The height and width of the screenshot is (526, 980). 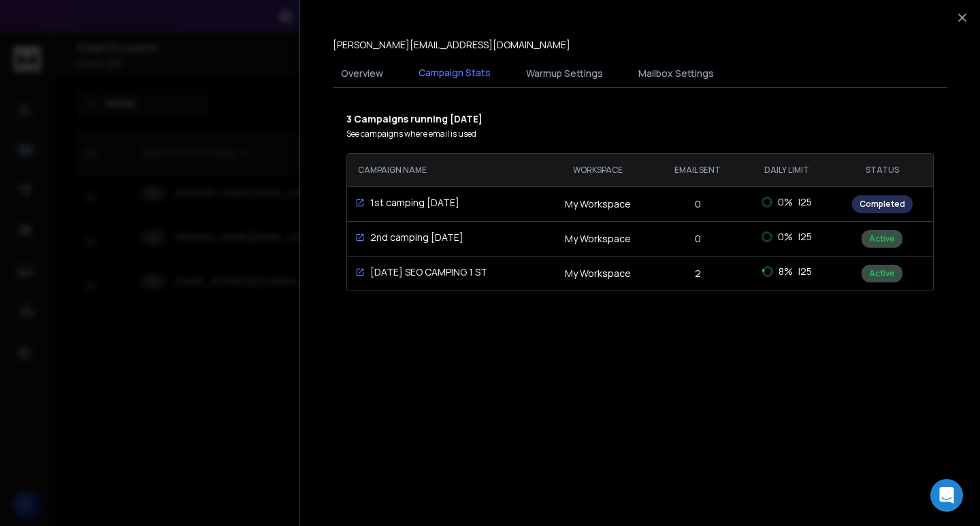 What do you see at coordinates (454, 73) in the screenshot?
I see `button: Campaign Stats` at bounding box center [454, 73].